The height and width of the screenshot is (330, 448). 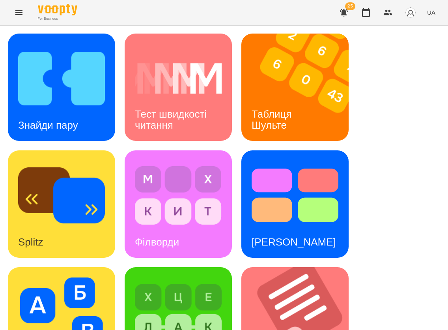 I want to click on img: Тест швидкості читання, so click(x=178, y=79).